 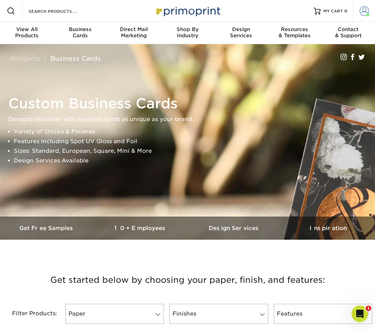 I want to click on div: & Templates, so click(x=295, y=32).